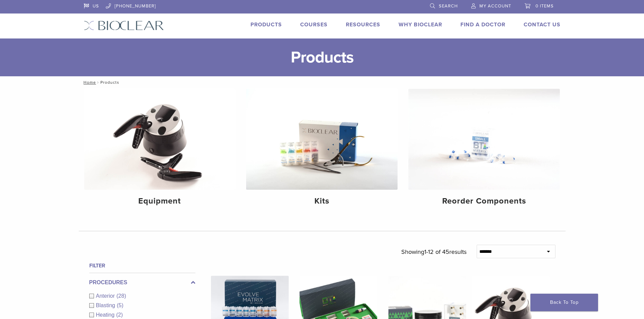 The height and width of the screenshot is (319, 644). I want to click on img: Equipment, so click(160, 139).